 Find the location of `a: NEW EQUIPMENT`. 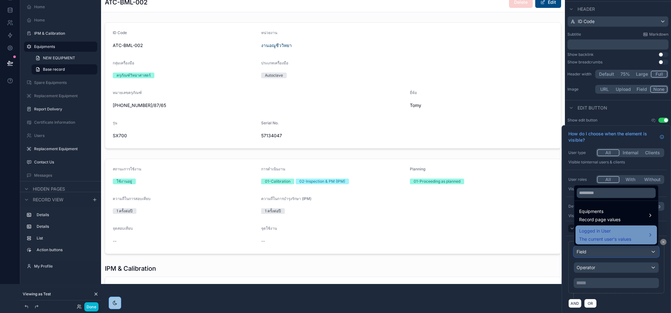

a: NEW EQUIPMENT is located at coordinates (64, 58).